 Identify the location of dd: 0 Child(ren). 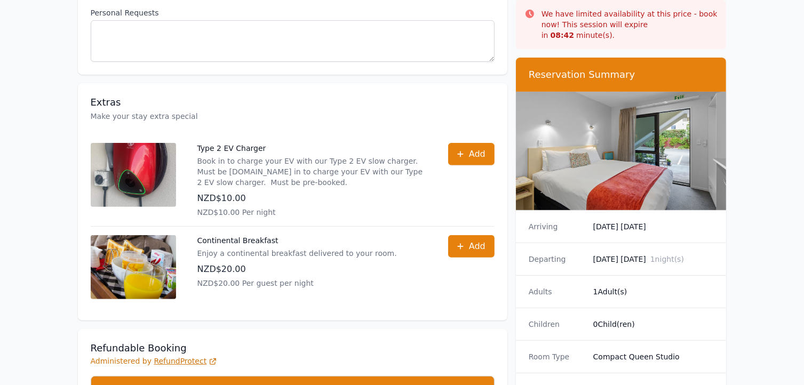
(654, 325).